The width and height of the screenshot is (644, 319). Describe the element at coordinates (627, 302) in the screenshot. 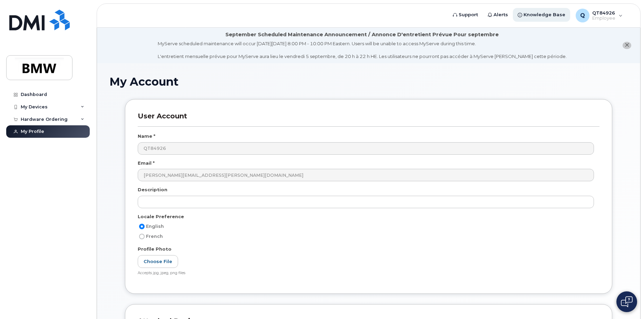

I see `img: Open chat` at that location.